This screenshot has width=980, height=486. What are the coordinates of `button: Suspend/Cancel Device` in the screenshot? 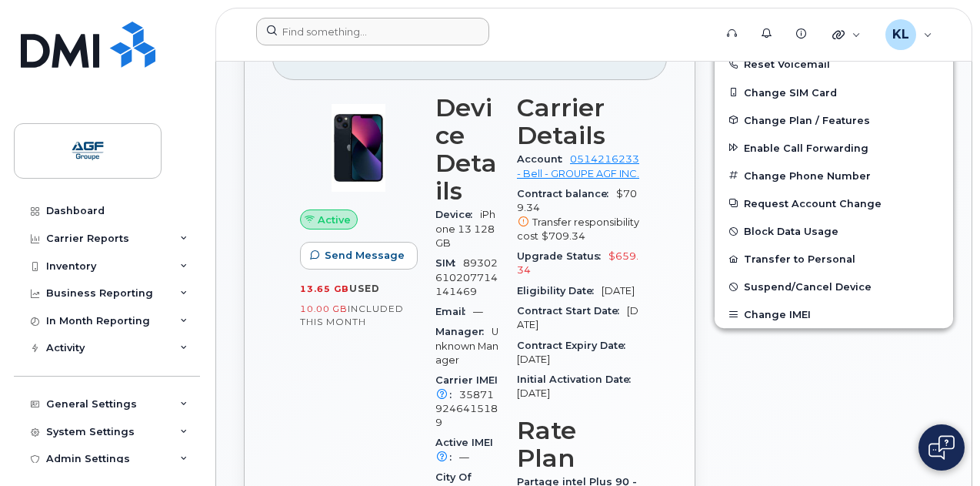 It's located at (834, 287).